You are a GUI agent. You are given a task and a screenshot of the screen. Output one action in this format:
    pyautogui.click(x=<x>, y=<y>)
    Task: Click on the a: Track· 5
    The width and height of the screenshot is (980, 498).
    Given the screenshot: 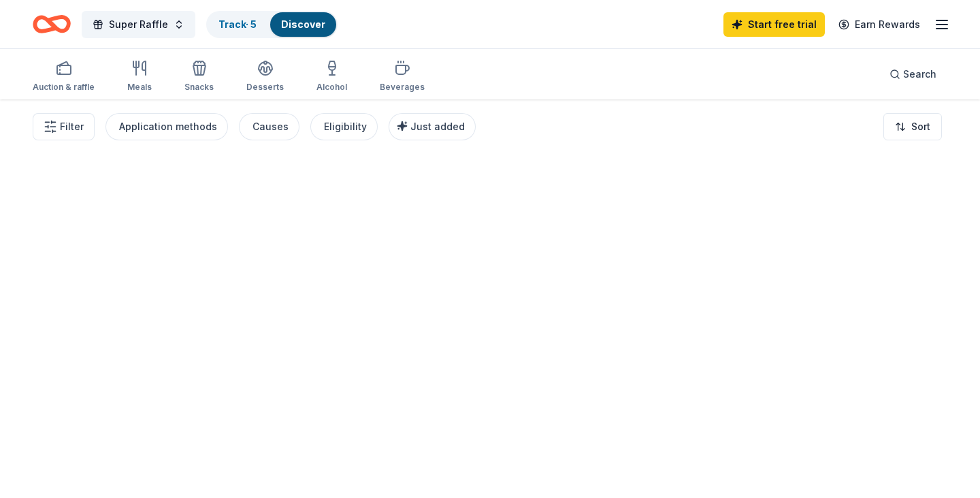 What is the action you would take?
    pyautogui.click(x=237, y=24)
    